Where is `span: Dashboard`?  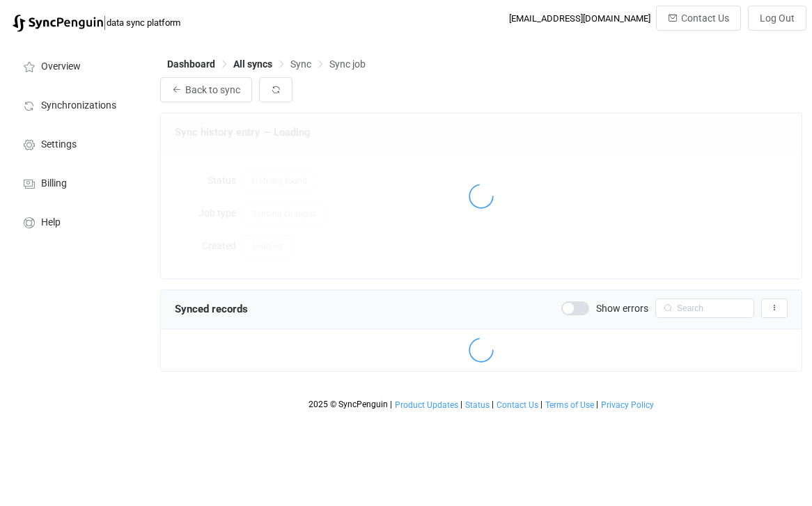
span: Dashboard is located at coordinates (190, 64).